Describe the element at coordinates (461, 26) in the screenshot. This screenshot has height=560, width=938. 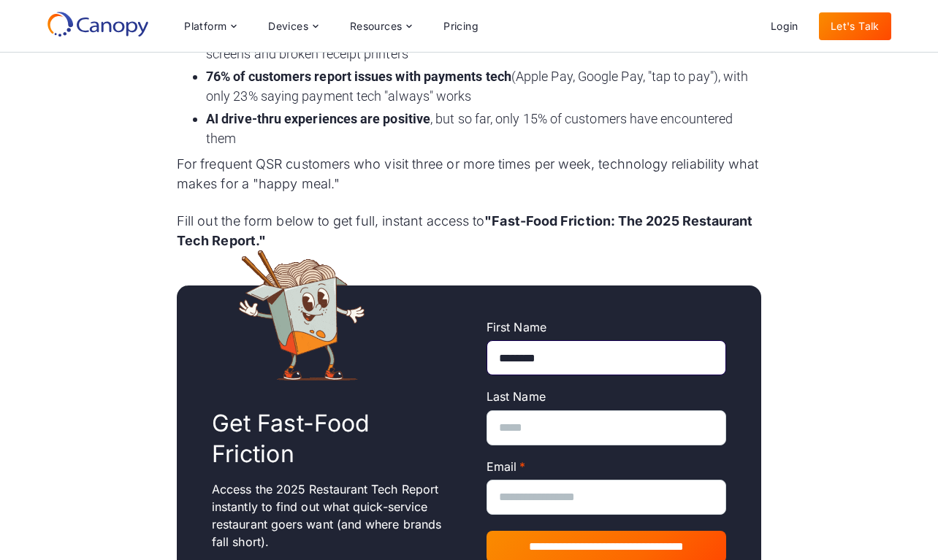
I see `a: Pricing` at that location.